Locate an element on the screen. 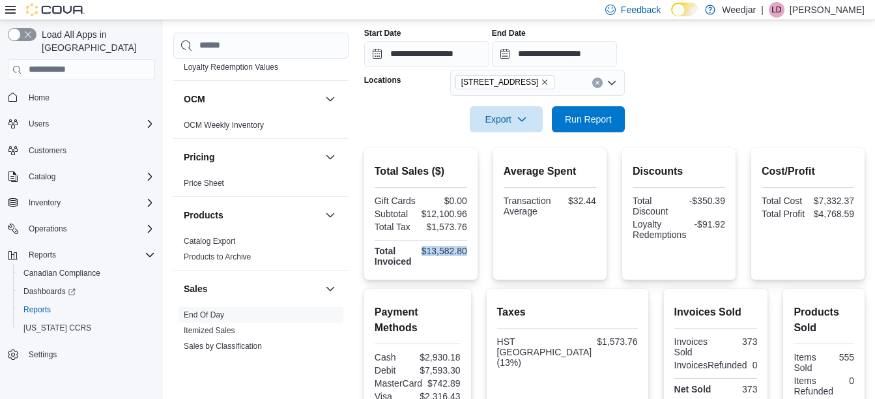  h2: Average Spent is located at coordinates (550, 171).